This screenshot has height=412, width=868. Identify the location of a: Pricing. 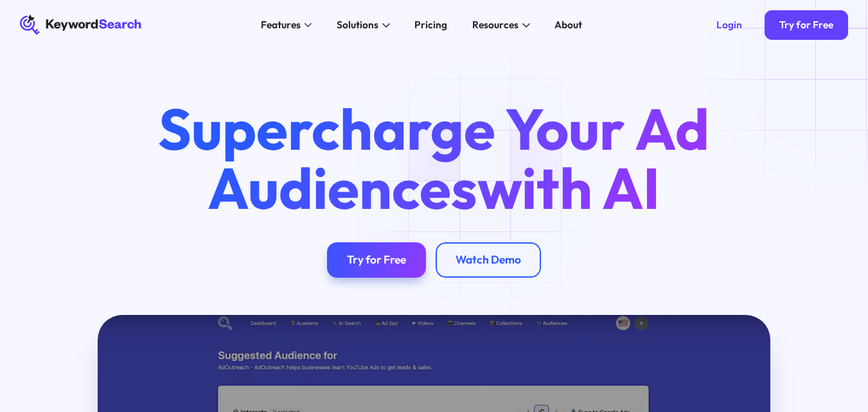
(431, 24).